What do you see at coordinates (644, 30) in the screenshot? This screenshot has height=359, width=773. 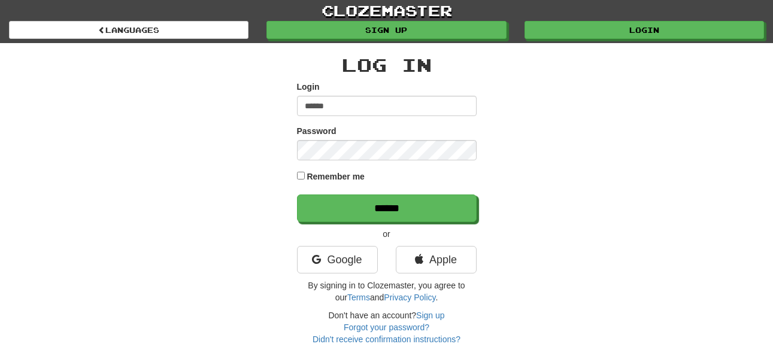 I see `a: Login` at bounding box center [644, 30].